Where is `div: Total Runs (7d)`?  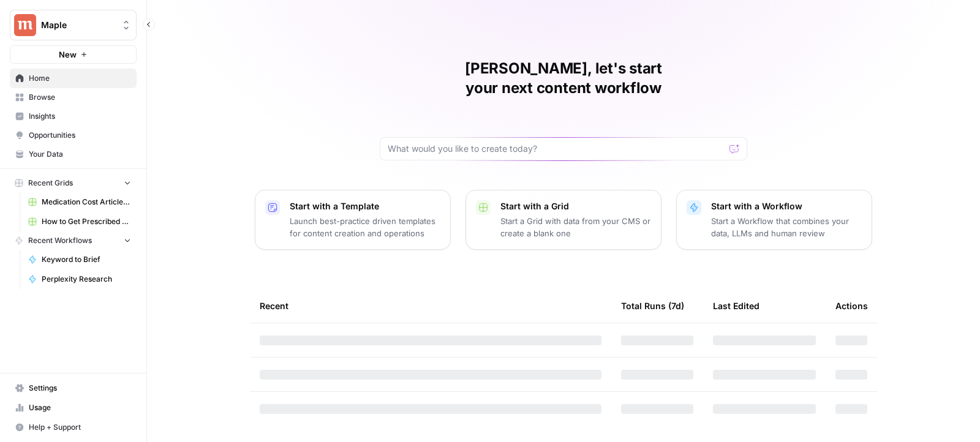 div: Total Runs (7d) is located at coordinates (652, 306).